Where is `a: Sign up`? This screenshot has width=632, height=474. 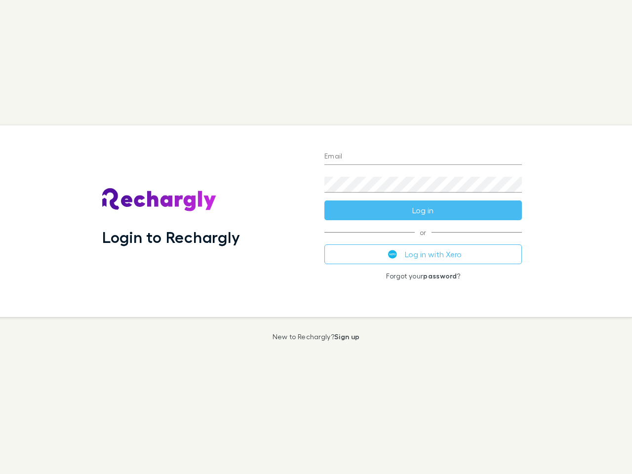 a: Sign up is located at coordinates (347, 336).